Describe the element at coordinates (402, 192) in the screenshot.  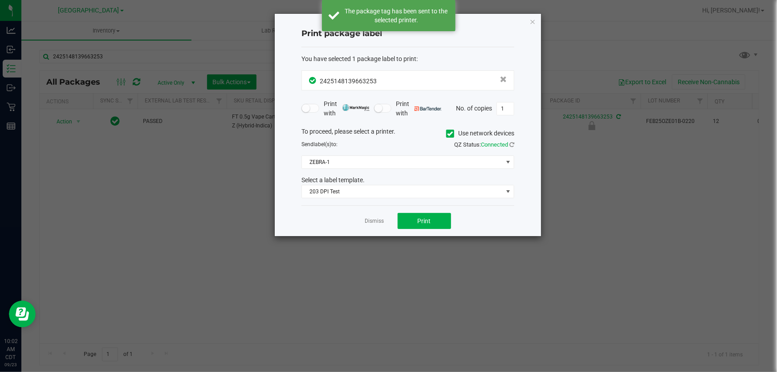
I see `span: 203 DPI Test` at that location.